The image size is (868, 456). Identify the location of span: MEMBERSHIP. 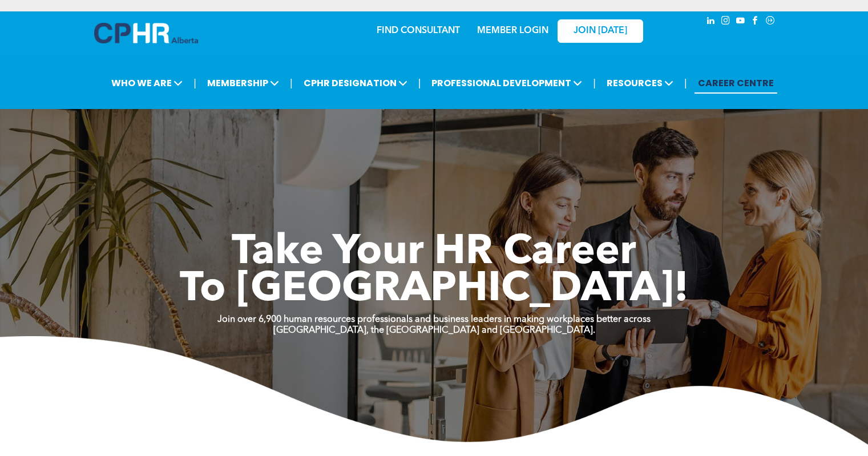
(243, 83).